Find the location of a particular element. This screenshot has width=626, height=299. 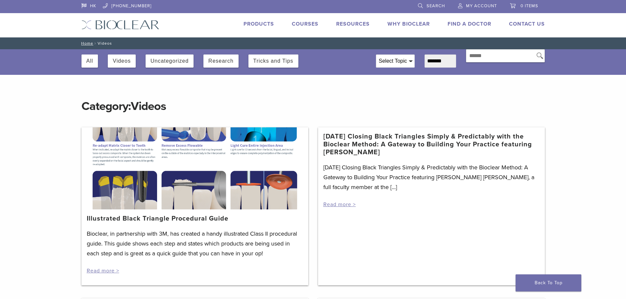

div: Select Topic is located at coordinates (395, 61).